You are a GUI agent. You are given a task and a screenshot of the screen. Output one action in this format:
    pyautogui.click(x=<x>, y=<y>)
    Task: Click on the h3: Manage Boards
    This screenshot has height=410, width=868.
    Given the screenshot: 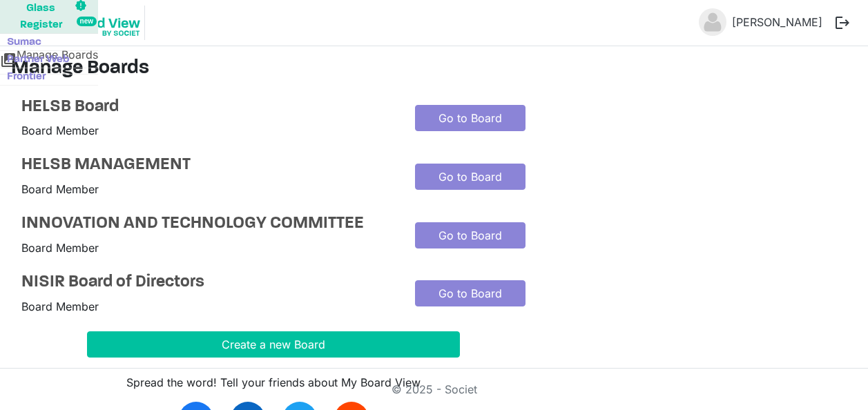 What is the action you would take?
    pyautogui.click(x=434, y=69)
    